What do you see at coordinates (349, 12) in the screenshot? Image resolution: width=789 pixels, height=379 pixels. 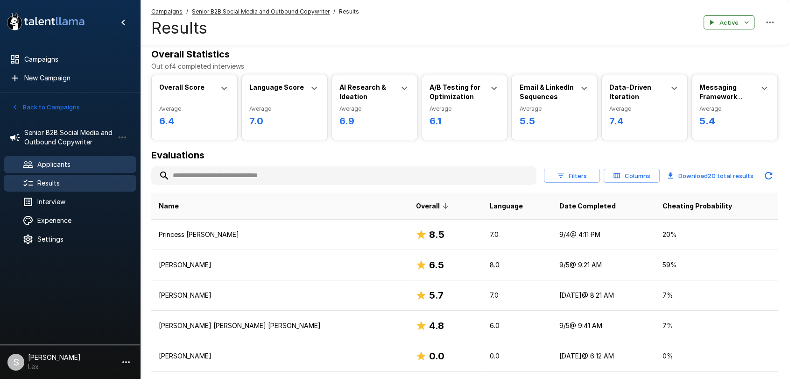 I see `span: Results` at bounding box center [349, 12].